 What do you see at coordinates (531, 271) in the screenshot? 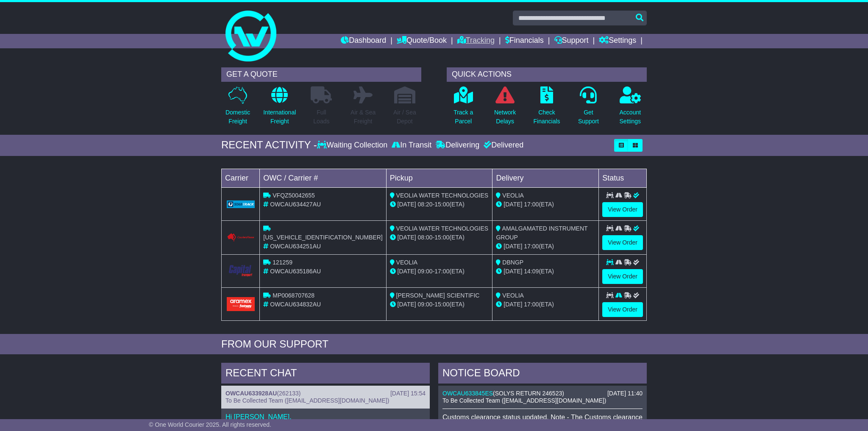
I see `span: 14:09` at bounding box center [531, 271].